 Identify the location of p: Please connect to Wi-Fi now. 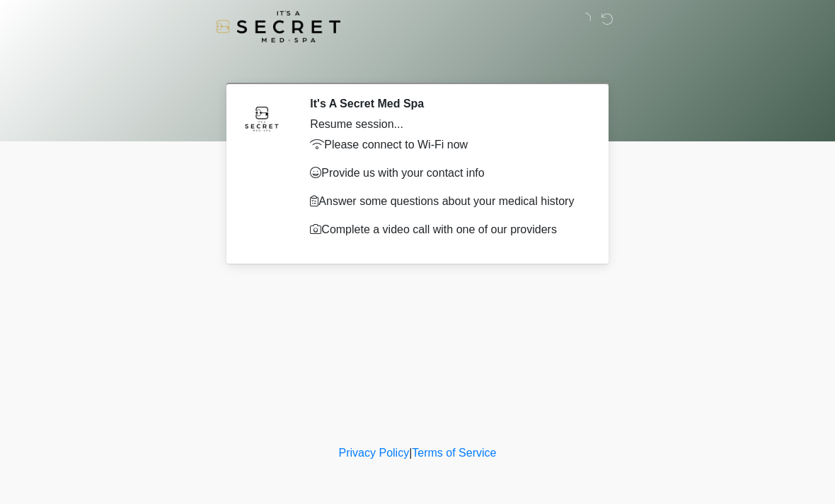
(447, 145).